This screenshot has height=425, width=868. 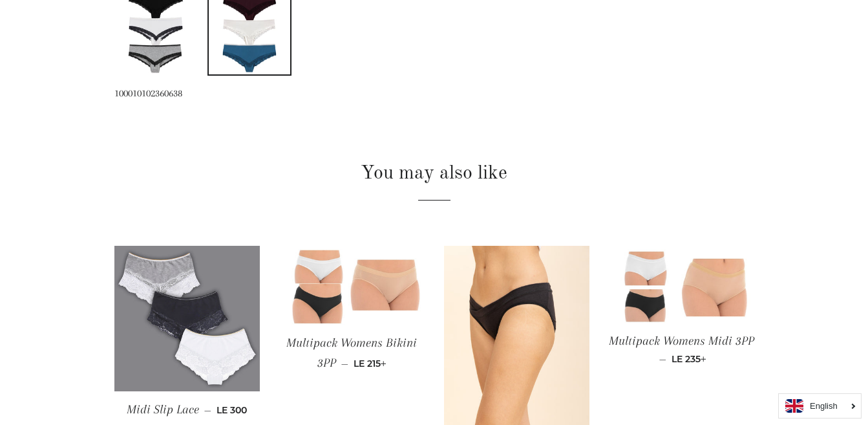 What do you see at coordinates (820, 405) in the screenshot?
I see `a: English` at bounding box center [820, 405].